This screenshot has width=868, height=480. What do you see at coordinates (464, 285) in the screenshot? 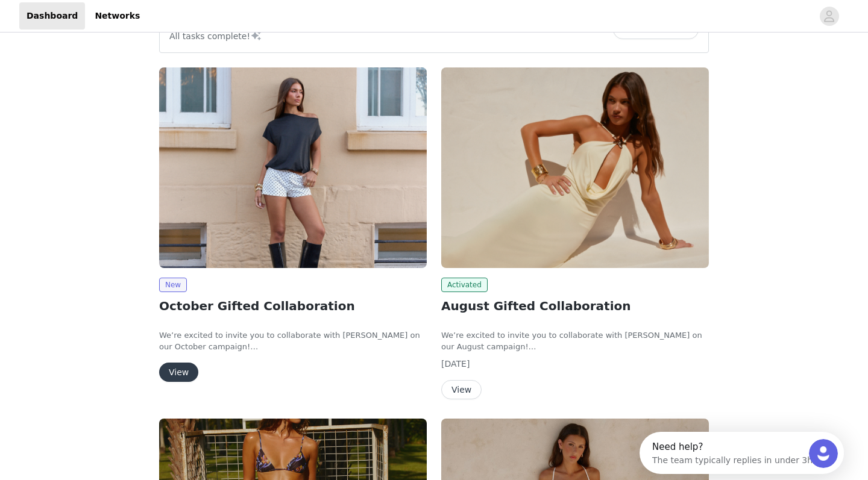
I see `span: Activated` at bounding box center [464, 285].